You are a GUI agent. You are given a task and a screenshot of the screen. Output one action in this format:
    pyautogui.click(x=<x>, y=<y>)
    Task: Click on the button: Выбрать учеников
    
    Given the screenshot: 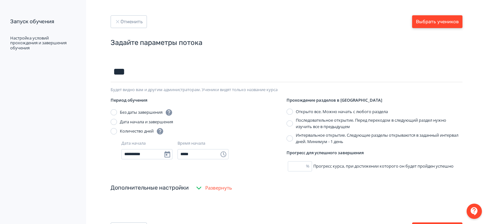 What is the action you would take?
    pyautogui.click(x=437, y=22)
    